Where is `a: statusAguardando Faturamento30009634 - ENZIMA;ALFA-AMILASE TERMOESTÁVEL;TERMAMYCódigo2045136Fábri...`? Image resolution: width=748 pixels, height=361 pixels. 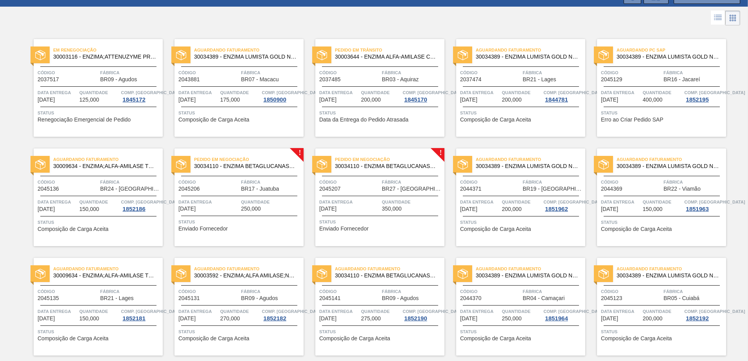 a: statusAguardando Faturamento30009634 - ENZIMA;ALFA-AMILASE TERMOESTÁVEL;TERMAMYCódigo2045136Fábri... is located at coordinates (92, 197).